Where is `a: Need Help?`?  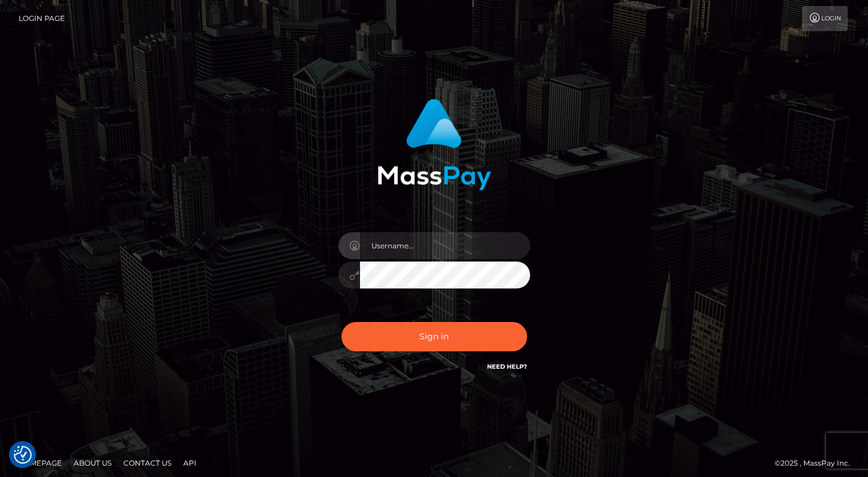 a: Need Help? is located at coordinates (507, 367).